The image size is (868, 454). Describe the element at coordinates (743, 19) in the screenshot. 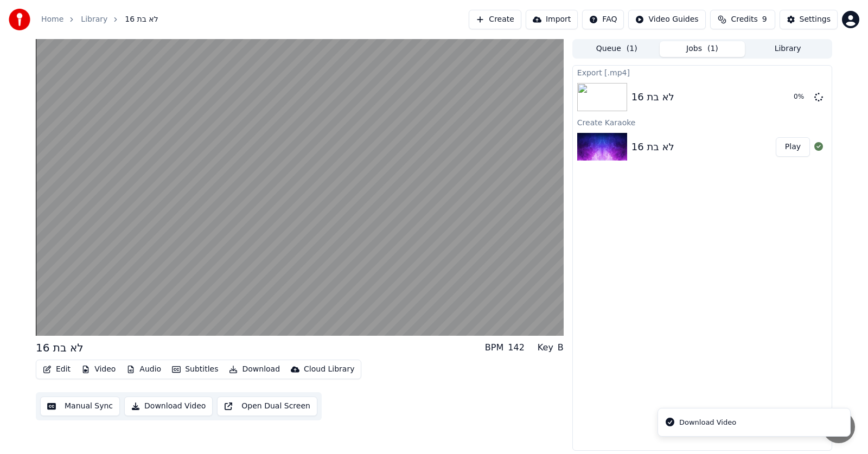

I see `span: Credits` at that location.